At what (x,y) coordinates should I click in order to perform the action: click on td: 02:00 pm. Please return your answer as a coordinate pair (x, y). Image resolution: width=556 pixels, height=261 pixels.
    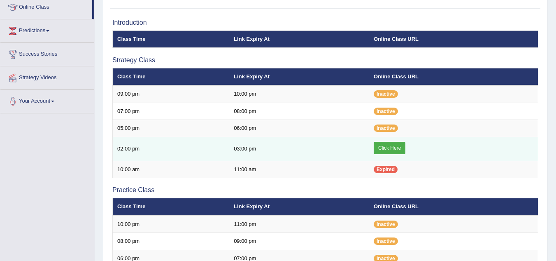
    Looking at the image, I should click on (171, 149).